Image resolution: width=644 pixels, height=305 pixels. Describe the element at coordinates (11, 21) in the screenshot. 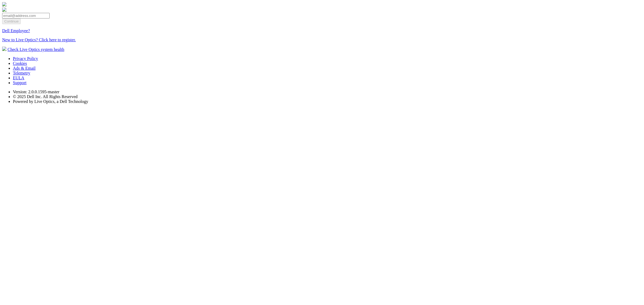

I see `input: Continue` at that location.